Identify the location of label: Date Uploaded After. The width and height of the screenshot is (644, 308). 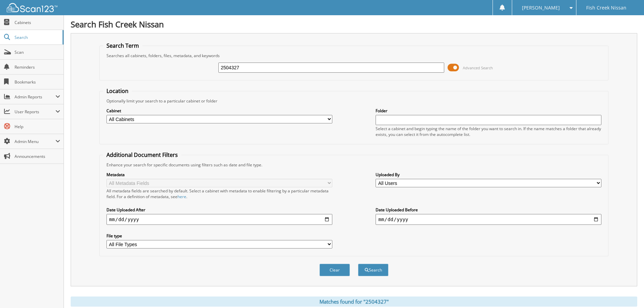
(219, 210).